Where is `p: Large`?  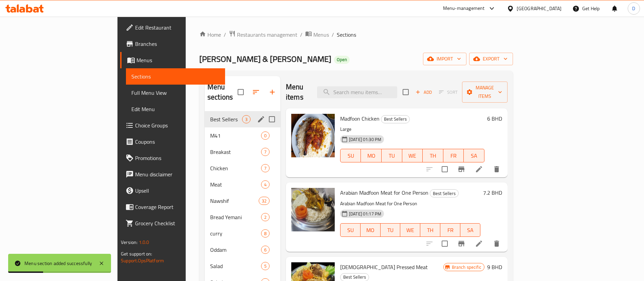
p: Large is located at coordinates (412, 129).